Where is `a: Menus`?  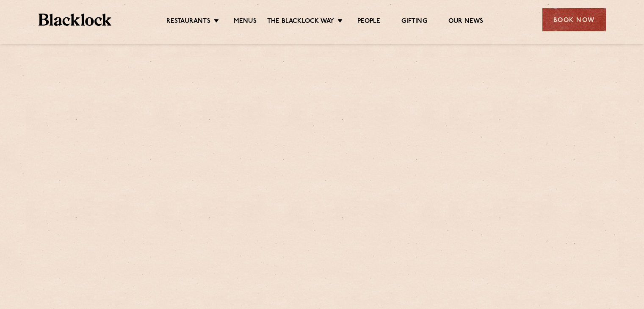
a: Menus is located at coordinates (245, 22).